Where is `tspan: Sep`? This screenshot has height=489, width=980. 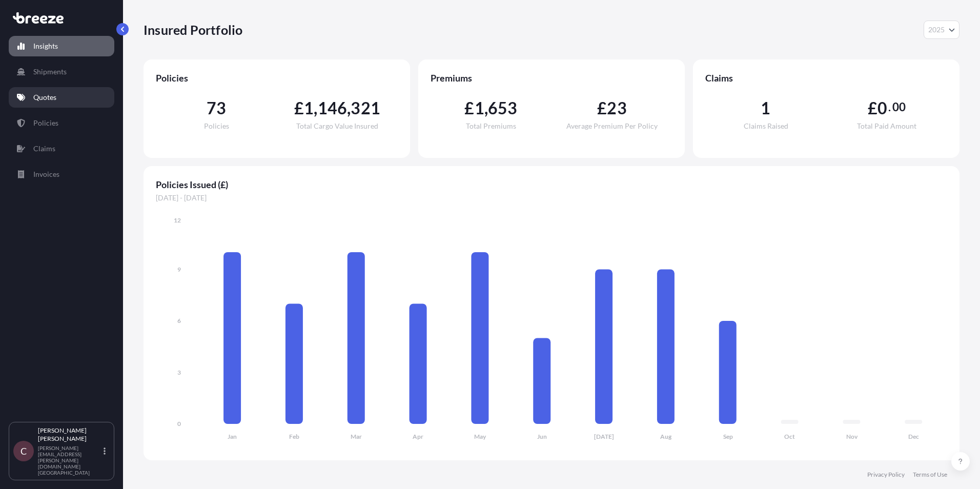
tspan: Sep is located at coordinates (728, 436).